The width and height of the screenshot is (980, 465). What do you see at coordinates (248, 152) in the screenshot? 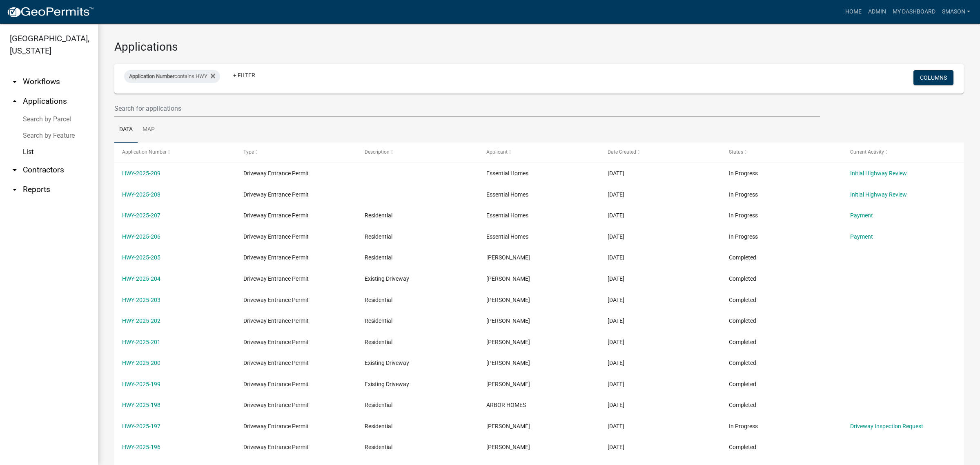
I see `span: Type` at bounding box center [248, 152].